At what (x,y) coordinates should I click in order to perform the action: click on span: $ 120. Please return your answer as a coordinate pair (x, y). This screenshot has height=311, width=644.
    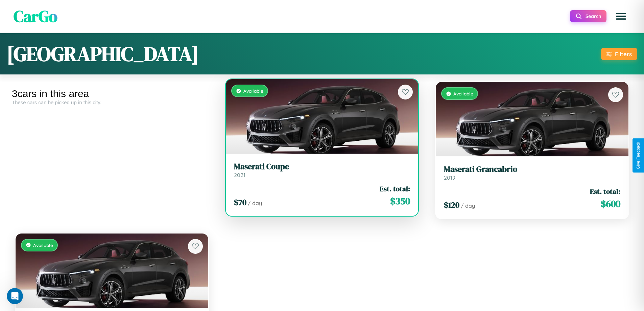
    Looking at the image, I should click on (452, 205).